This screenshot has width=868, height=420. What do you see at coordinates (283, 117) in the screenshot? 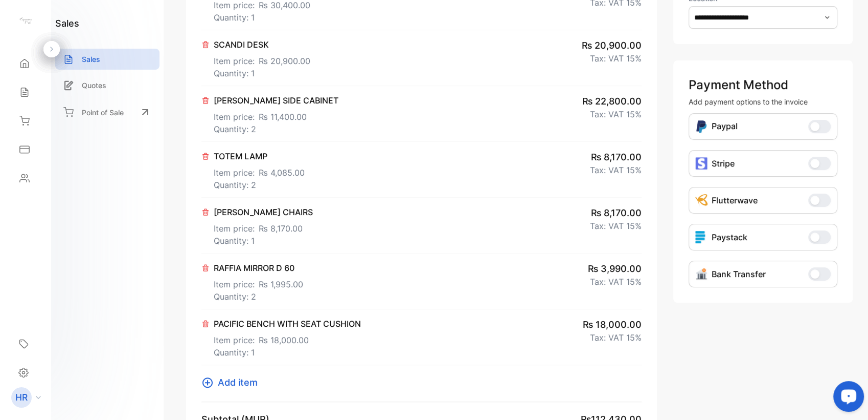
I see `span: ₨ 11,400.00` at bounding box center [283, 117].